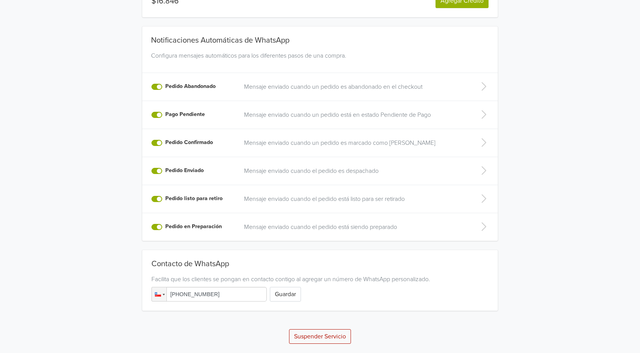 Image resolution: width=640 pixels, height=353 pixels. I want to click on a: Mensaje enviado cuando un pedido es abandonado en el checkout, so click(354, 87).